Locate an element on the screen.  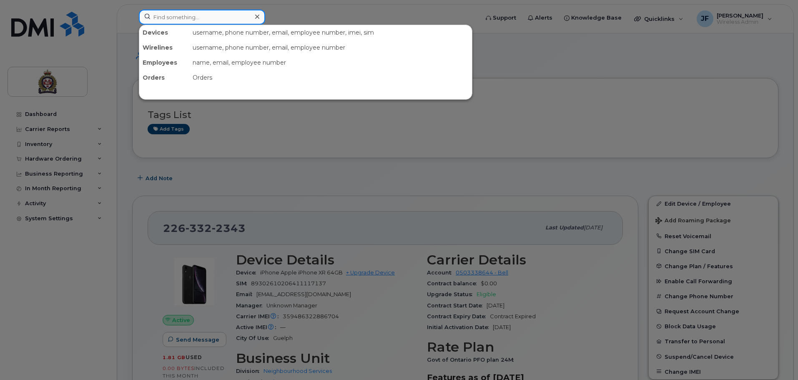
div: username, phone number, email, employee number, imei, sim is located at coordinates (331, 33).